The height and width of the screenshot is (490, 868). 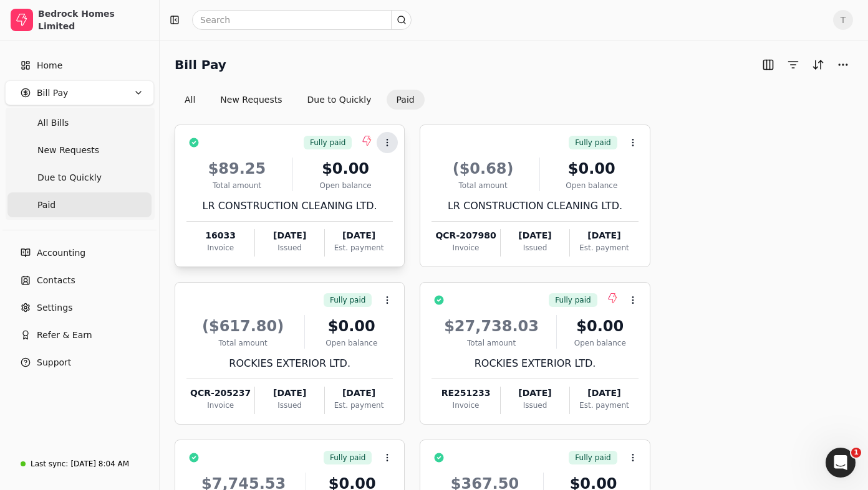 I want to click on button: Support, so click(x=79, y=363).